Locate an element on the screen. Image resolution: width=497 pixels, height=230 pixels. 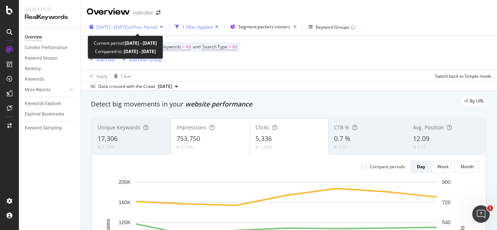
a: More Reports is located at coordinates (46, 90).